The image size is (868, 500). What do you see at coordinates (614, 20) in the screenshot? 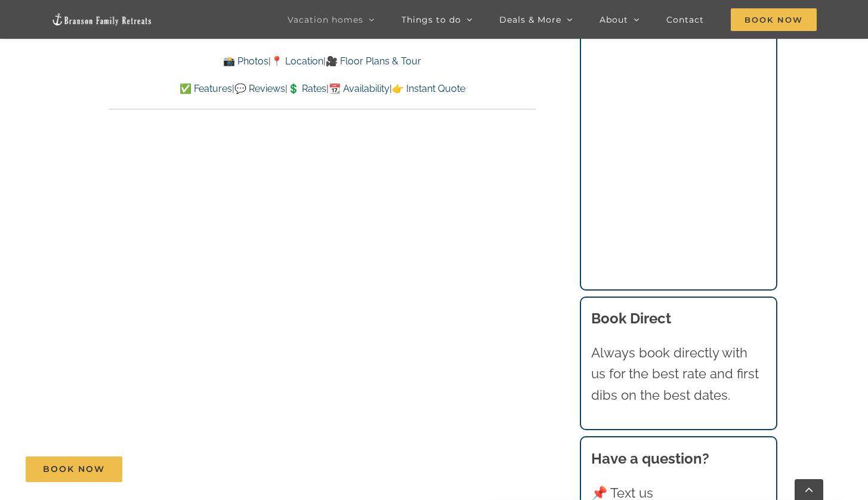
I see `span: About` at bounding box center [614, 20].